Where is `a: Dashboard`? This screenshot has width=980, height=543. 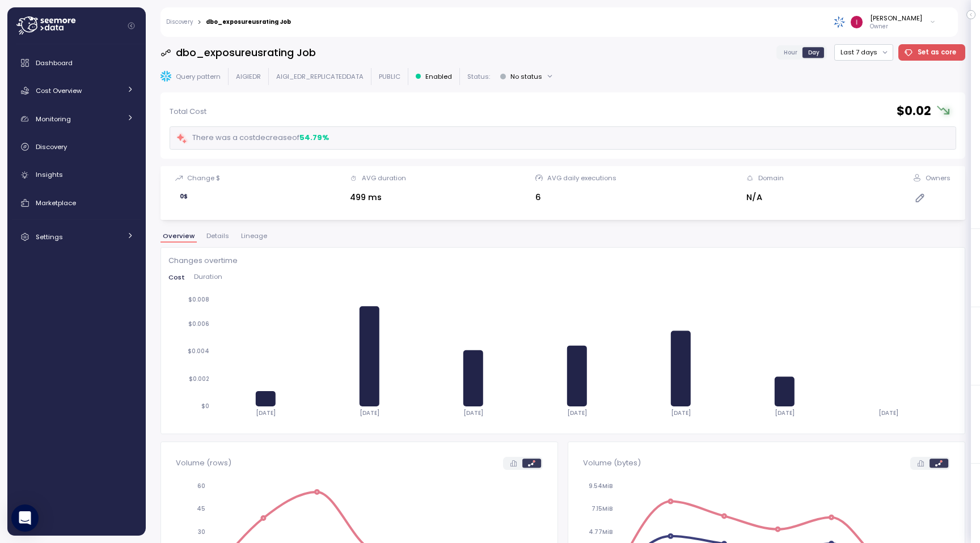
a: Dashboard is located at coordinates (77, 63).